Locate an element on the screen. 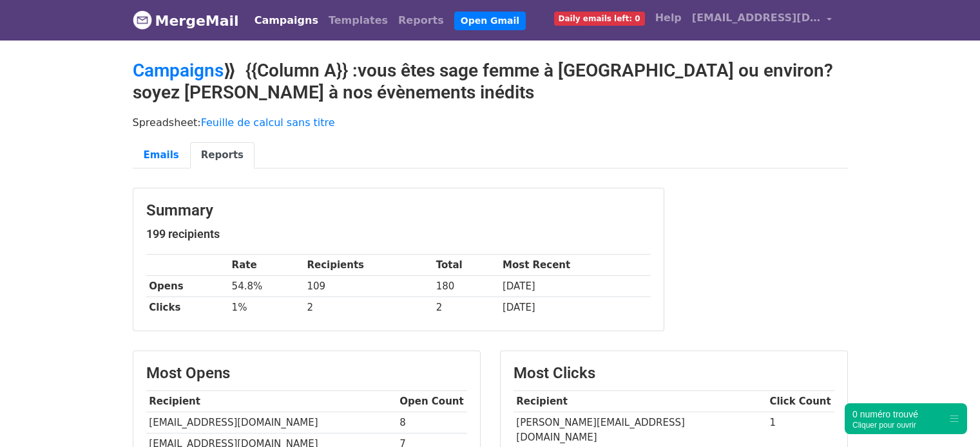 This screenshot has height=447, width=980. p: Spreadsheet: is located at coordinates (490, 122).